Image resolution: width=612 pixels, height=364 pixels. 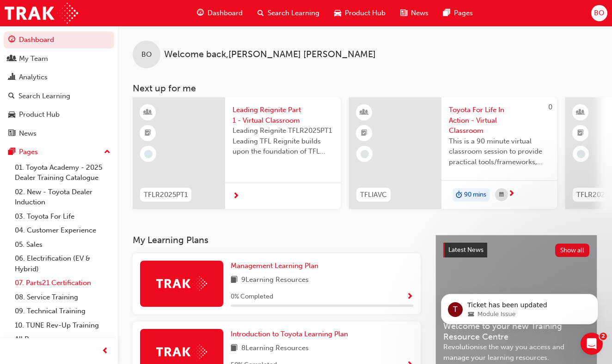 What do you see at coordinates (41, 13) in the screenshot?
I see `a: Trak` at bounding box center [41, 13].